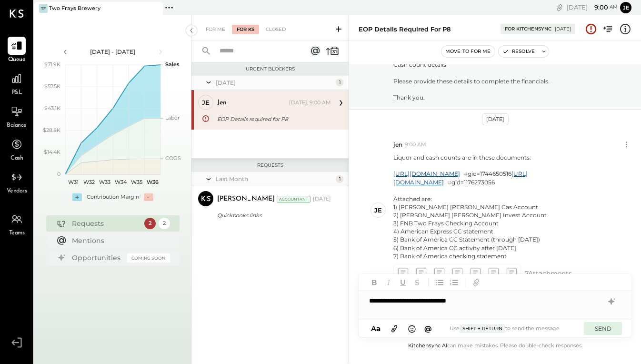  I want to click on text: W32, so click(89, 182).